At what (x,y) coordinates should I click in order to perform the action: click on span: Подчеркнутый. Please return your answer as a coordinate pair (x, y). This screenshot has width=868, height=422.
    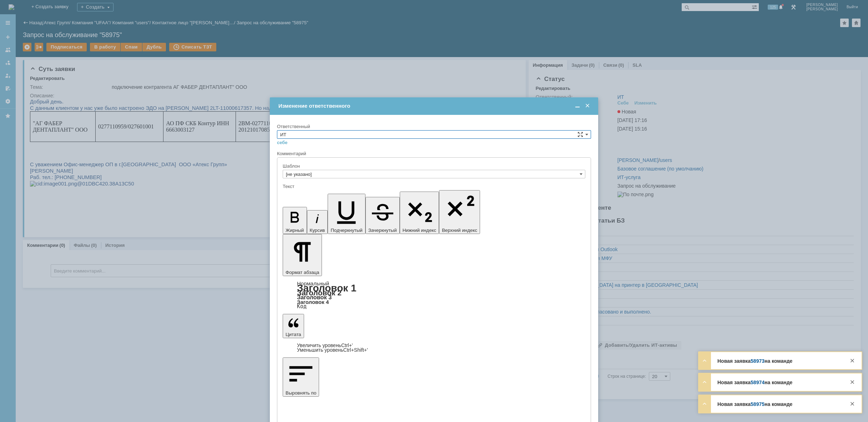
    Looking at the image, I should click on (347, 230).